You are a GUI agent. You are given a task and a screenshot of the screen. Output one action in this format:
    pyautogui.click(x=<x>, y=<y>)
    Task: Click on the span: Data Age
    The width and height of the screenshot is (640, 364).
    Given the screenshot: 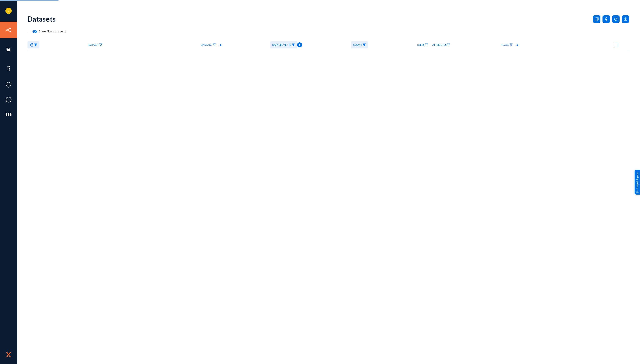 What is the action you would take?
    pyautogui.click(x=207, y=45)
    